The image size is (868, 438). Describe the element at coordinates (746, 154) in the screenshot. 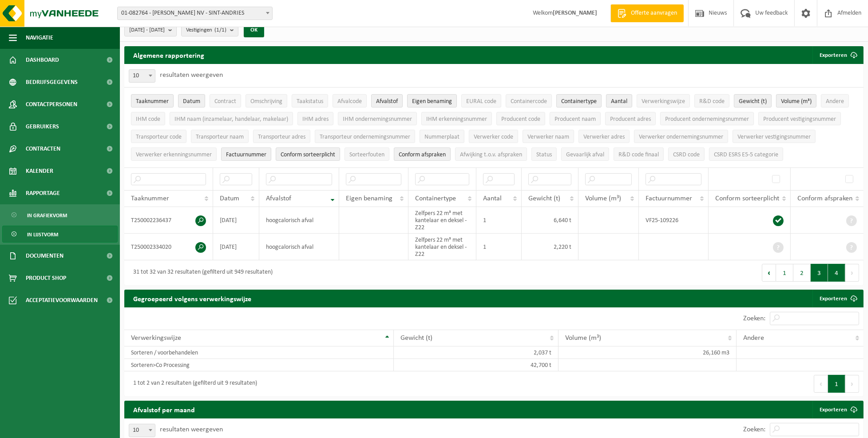

I see `span: CSRD ESRS E5-5 categorie` at that location.